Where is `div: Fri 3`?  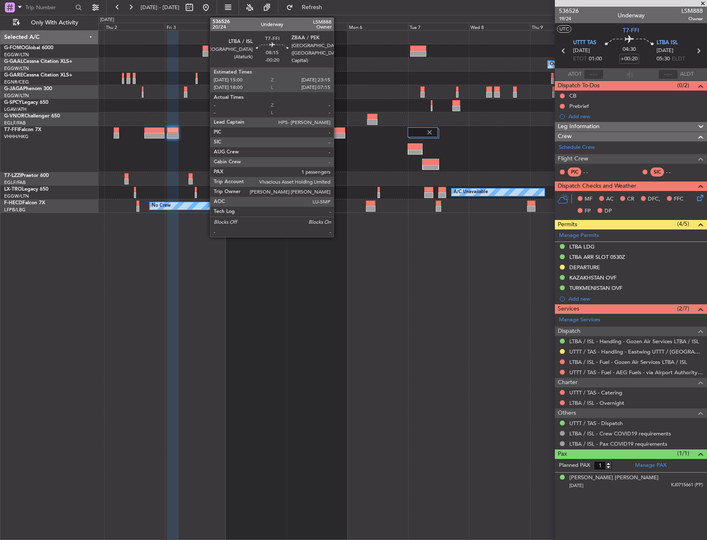
div: Fri 3 is located at coordinates (195, 26).